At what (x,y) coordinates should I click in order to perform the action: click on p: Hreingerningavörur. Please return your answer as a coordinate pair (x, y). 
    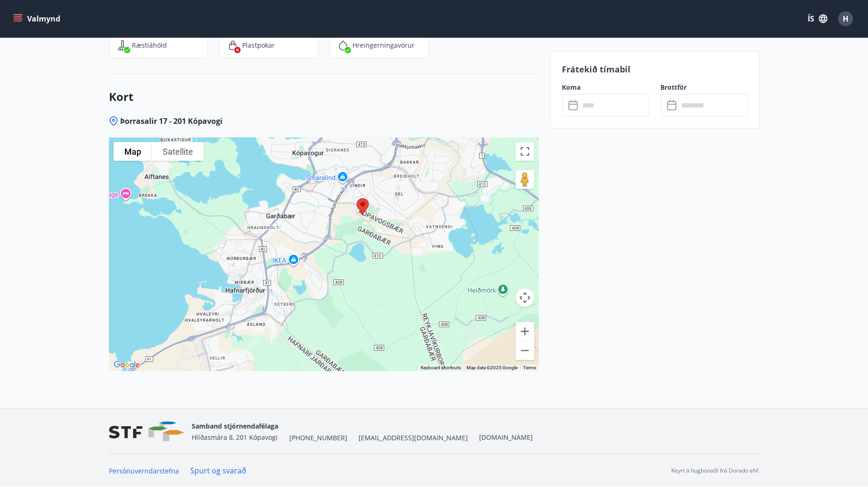
    Looking at the image, I should click on (383, 46).